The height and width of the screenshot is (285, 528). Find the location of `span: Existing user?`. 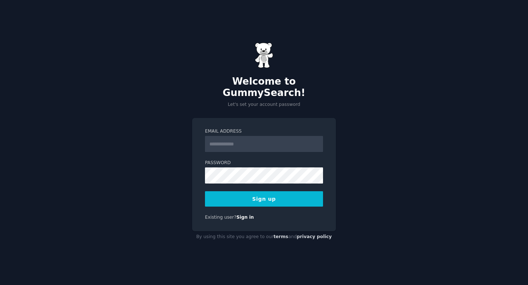

span: Existing user? is located at coordinates (221, 217).